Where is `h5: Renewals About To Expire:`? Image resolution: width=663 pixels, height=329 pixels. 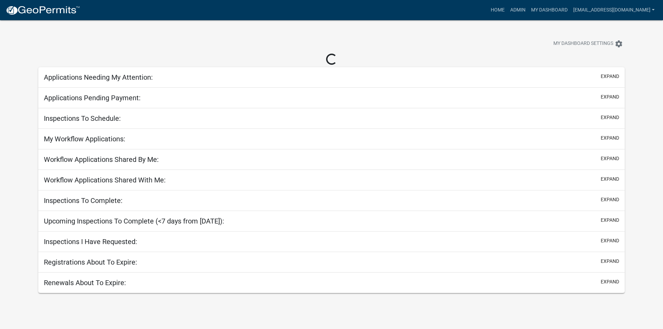
h5: Renewals About To Expire: is located at coordinates (85, 283).